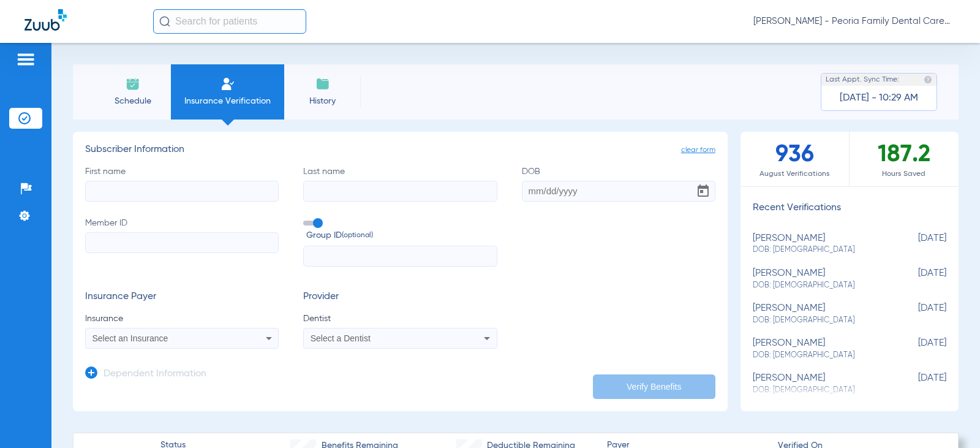 This screenshot has width=980, height=448. What do you see at coordinates (230, 21) in the screenshot?
I see `input: Search for patients` at bounding box center [230, 21].